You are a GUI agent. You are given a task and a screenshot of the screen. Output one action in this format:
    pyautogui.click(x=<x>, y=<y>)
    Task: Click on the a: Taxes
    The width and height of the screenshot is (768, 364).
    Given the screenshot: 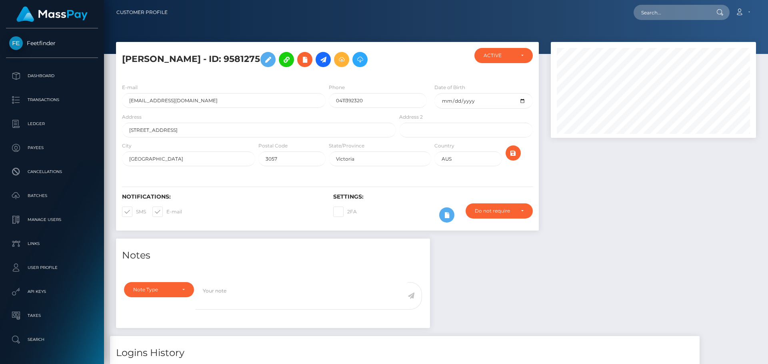 What is the action you would take?
    pyautogui.click(x=52, y=316)
    